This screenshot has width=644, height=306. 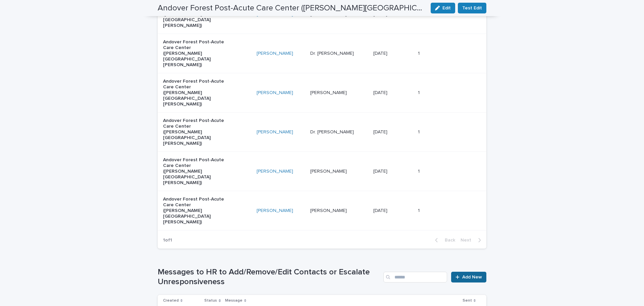 What do you see at coordinates (171, 300) in the screenshot?
I see `p: Created` at bounding box center [171, 300].